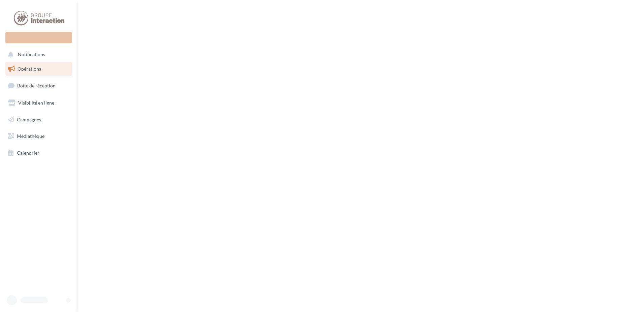 The image size is (644, 312). What do you see at coordinates (29, 119) in the screenshot?
I see `span: Campagnes` at bounding box center [29, 119].